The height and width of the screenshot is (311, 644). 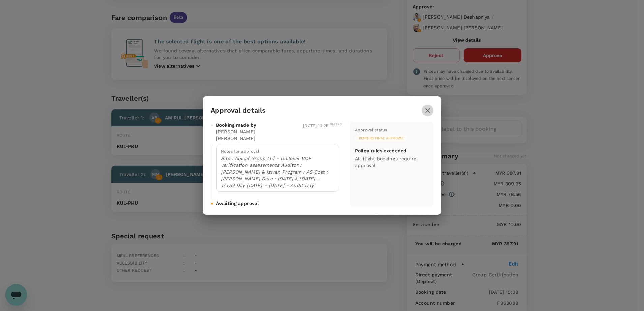 What do you see at coordinates (381, 139) in the screenshot?
I see `span: Pending final approval` at bounding box center [381, 139].